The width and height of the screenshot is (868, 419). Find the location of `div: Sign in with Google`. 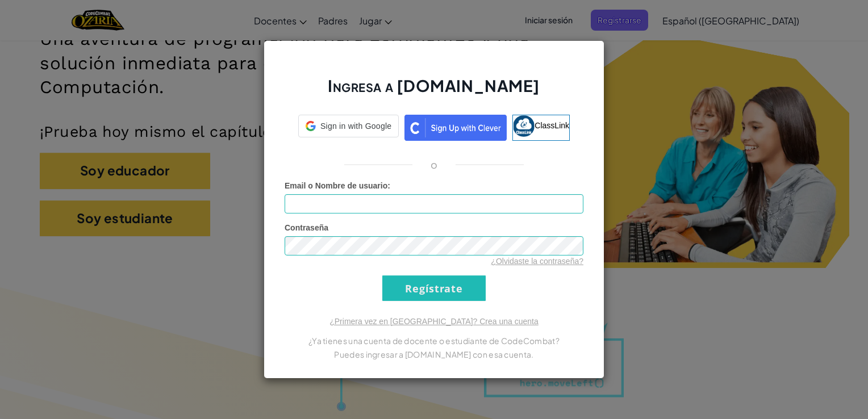

div: Sign in with Google is located at coordinates (348, 126).